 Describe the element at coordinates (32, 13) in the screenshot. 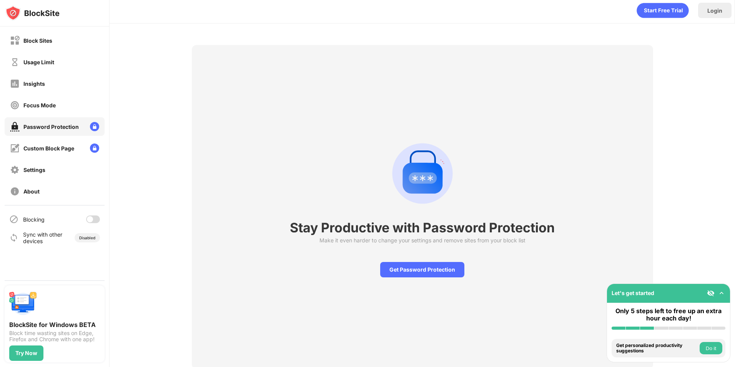

I see `img: logo-blocksite.svg` at that location.